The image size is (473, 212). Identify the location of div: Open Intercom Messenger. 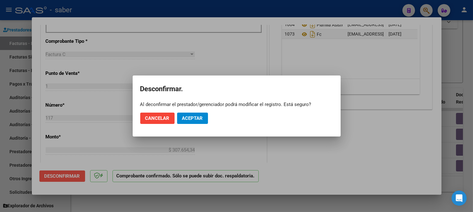
(459, 198).